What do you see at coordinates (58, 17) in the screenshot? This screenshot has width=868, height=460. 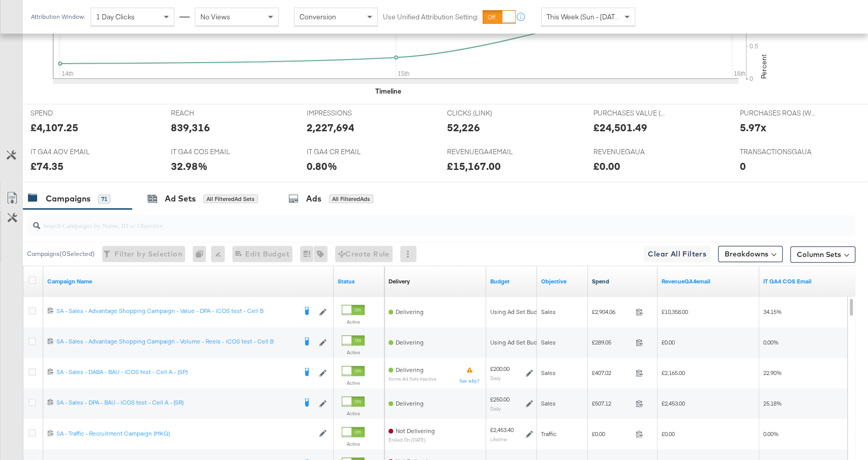 I see `div: Attribution Window:` at bounding box center [58, 17].